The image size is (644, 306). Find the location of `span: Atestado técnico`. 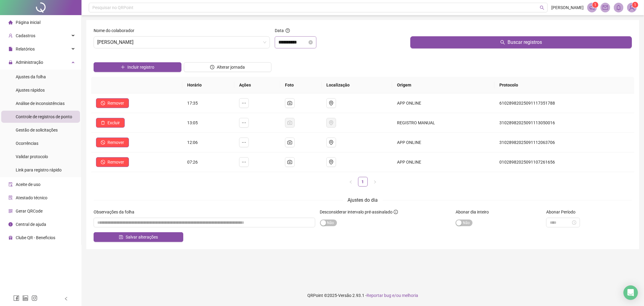

span: Atestado técnico is located at coordinates (32, 198).